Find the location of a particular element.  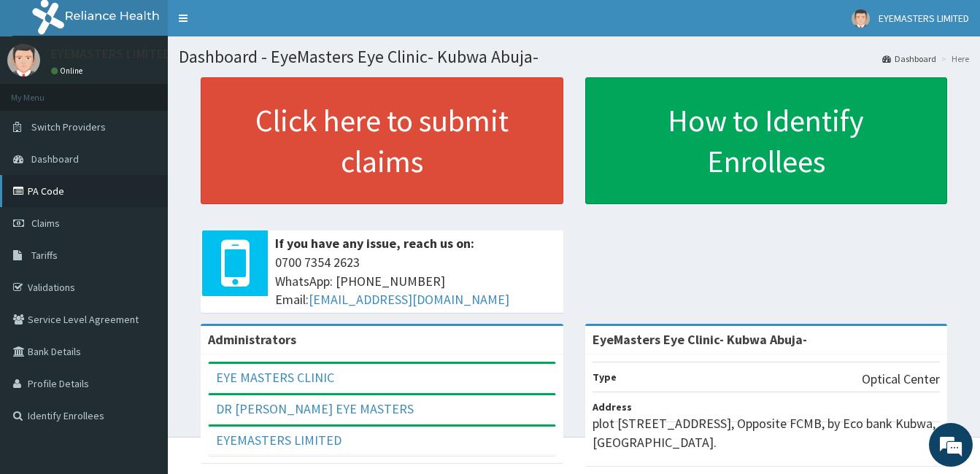

h1: Dashboard - EyeMasters Eye Clinic- Kubwa Abuja- is located at coordinates (573, 56).